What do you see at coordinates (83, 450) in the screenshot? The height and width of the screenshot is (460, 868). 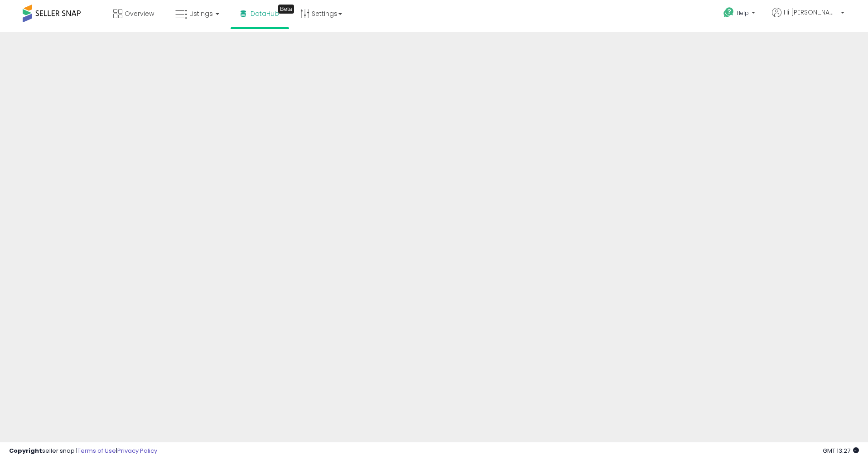 I see `div: seller snap | |` at bounding box center [83, 450].